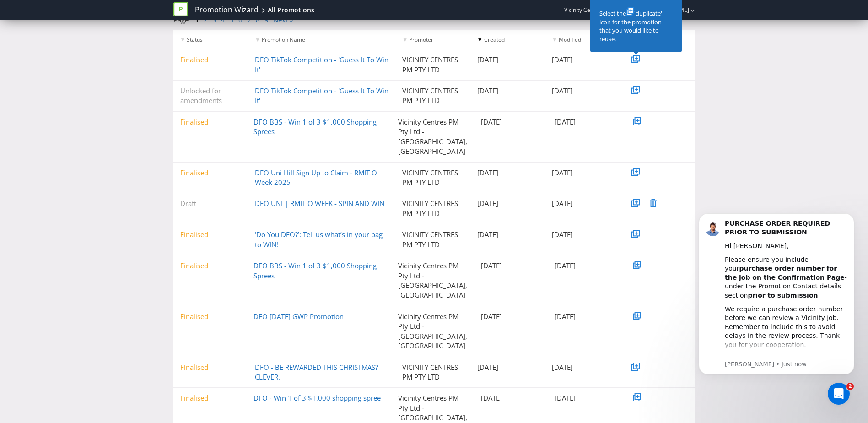 This screenshot has height=423, width=868. What do you see at coordinates (317, 398) in the screenshot?
I see `a: DFO - Win 1 of 3 $1,000 shopping spree` at bounding box center [317, 398].